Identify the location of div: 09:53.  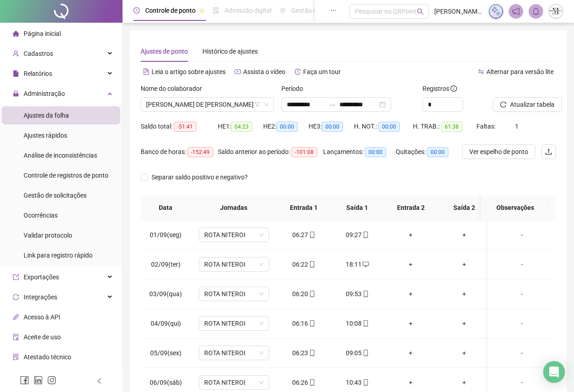
(357, 294).